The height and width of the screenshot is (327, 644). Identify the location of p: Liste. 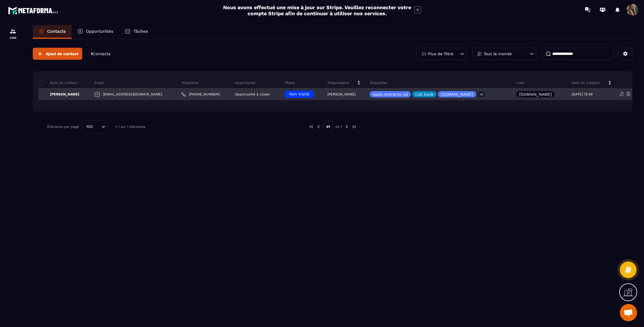
(520, 83).